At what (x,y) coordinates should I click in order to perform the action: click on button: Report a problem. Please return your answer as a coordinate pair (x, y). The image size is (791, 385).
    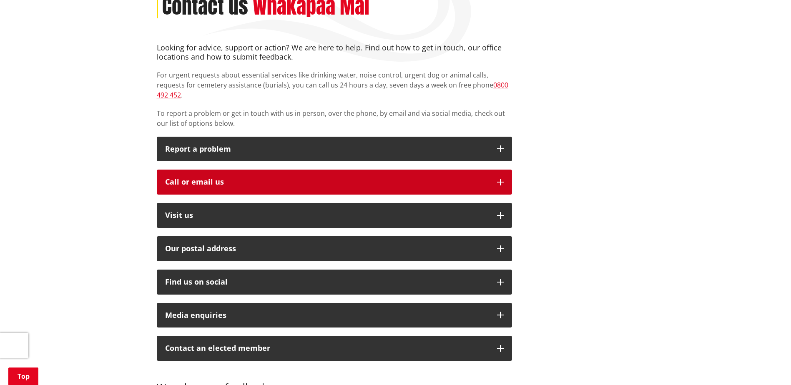
    Looking at the image, I should click on (334, 149).